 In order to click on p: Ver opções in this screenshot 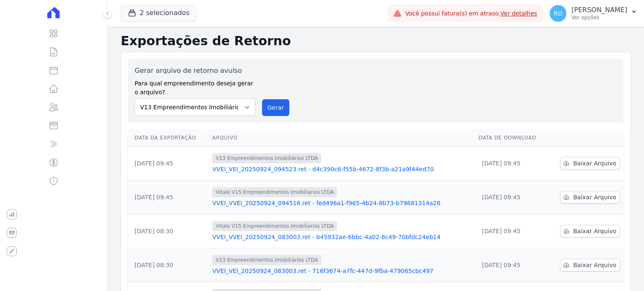, I will do `click(599, 18)`.